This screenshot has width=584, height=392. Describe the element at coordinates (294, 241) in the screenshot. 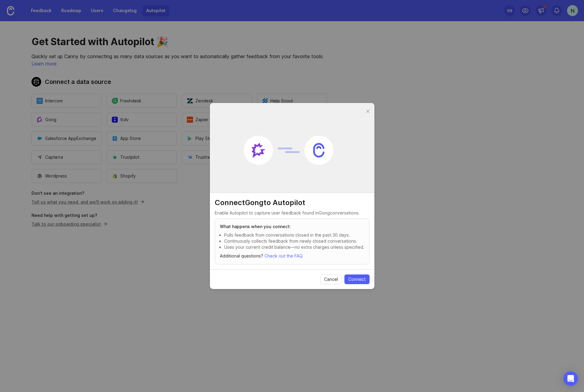

I see `p: Continuously collects feedback from newly closed conversations.` at that location.